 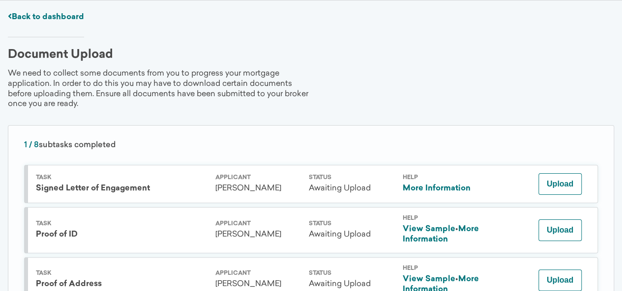 I want to click on div: Proof of ID, so click(x=121, y=235).